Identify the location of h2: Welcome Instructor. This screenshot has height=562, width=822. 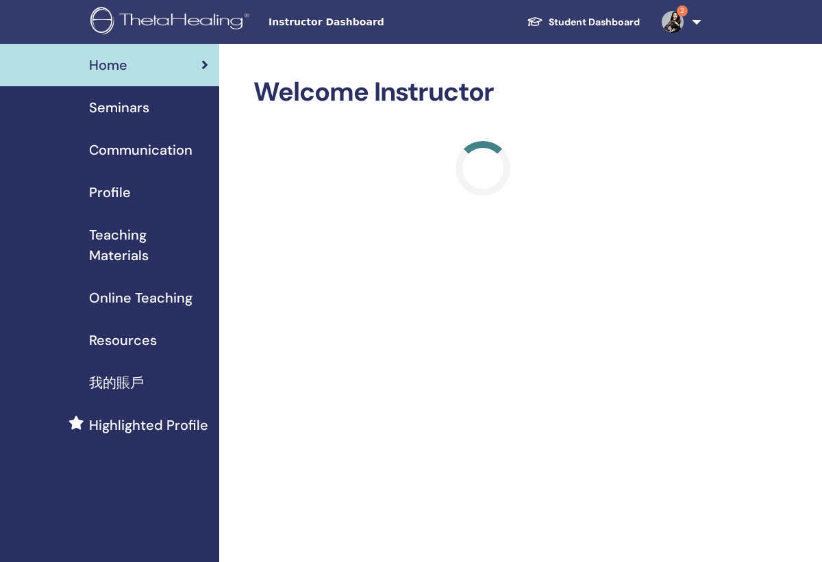
(483, 92).